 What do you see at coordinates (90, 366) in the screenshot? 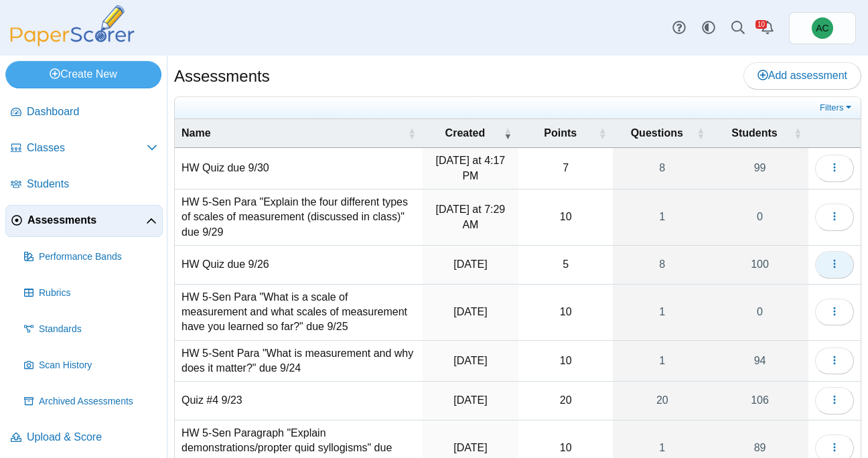
I see `a: Scan History` at bounding box center [90, 366].